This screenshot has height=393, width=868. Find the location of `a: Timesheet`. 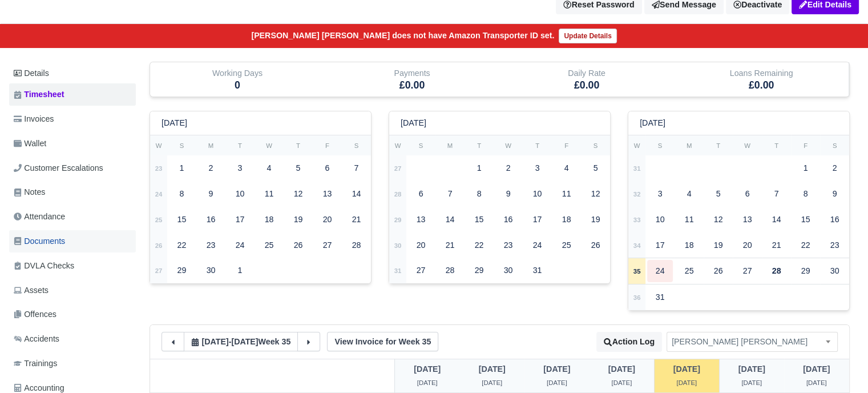

a: Timesheet is located at coordinates (73, 94).